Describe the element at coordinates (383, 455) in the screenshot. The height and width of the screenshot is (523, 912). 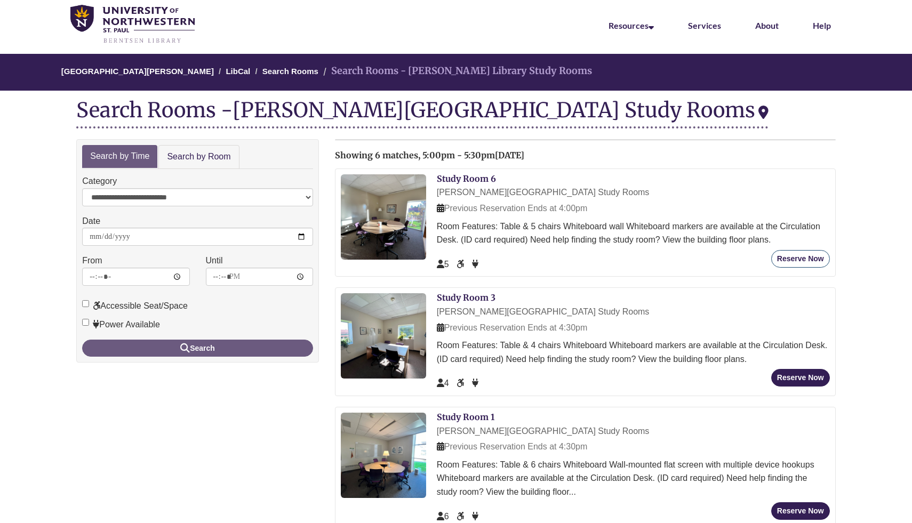
I see `img: Study Room 1` at that location.